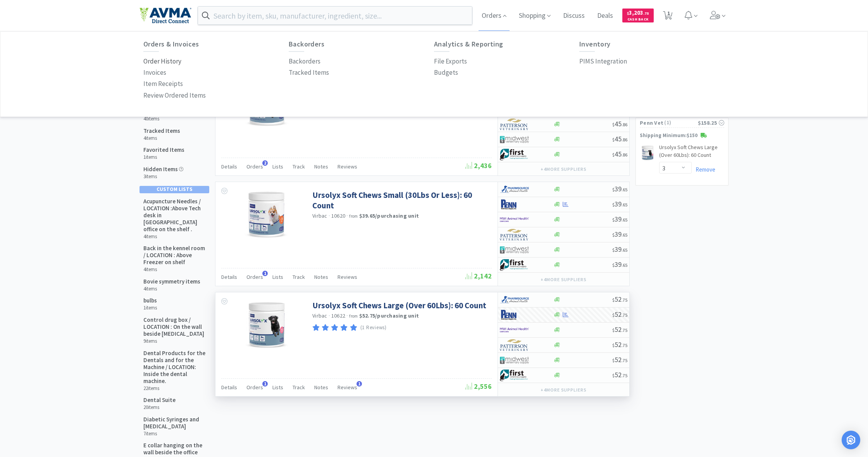 Image resolution: width=868 pixels, height=457 pixels. I want to click on a: Order History, so click(162, 61).